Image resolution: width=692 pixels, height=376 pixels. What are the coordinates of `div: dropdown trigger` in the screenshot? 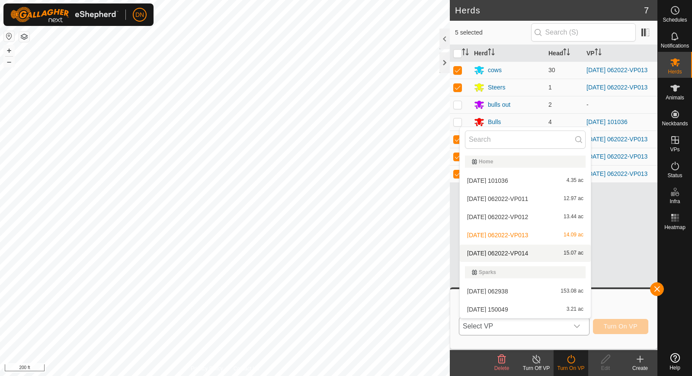 It's located at (577, 327).